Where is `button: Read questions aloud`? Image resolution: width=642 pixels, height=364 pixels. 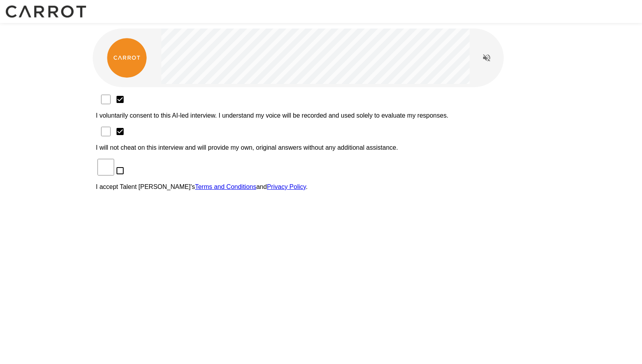 button: Read questions aloud is located at coordinates (487, 58).